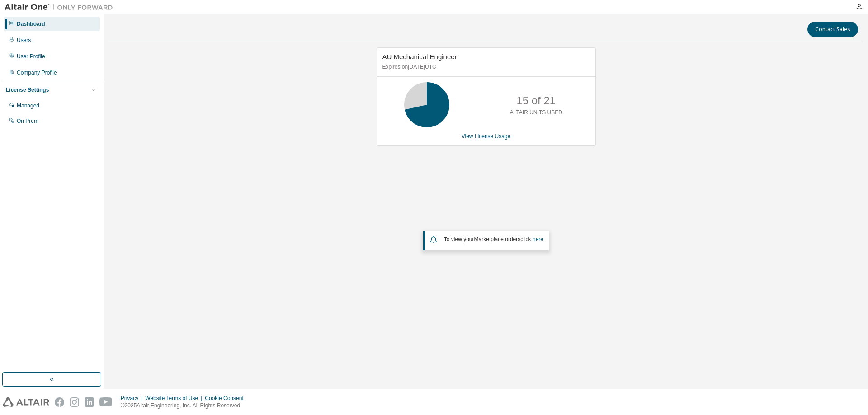  Describe the element at coordinates (31, 24) in the screenshot. I see `div: Dashboard` at that location.